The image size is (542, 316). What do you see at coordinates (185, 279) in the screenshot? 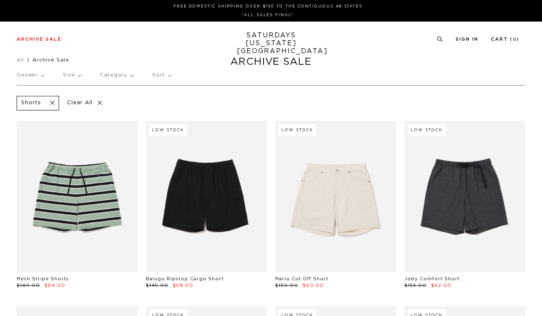
I see `a: Balugo Ripstop Cargo Short` at bounding box center [185, 279].